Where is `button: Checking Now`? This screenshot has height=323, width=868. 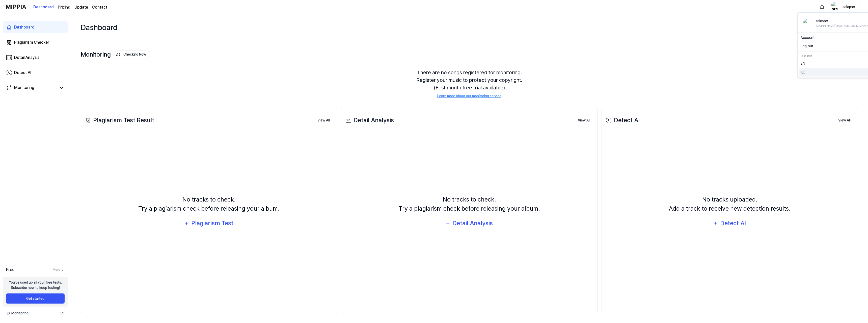 button: Checking Now is located at coordinates (132, 55).